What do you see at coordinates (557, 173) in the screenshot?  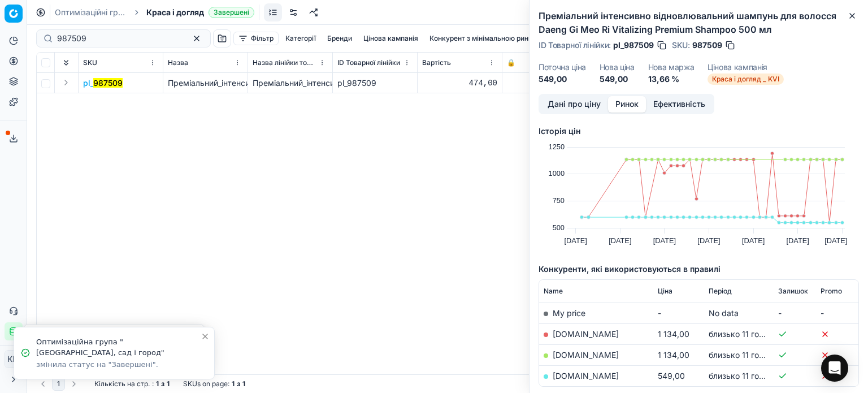 I see `text: 1000` at bounding box center [557, 173].